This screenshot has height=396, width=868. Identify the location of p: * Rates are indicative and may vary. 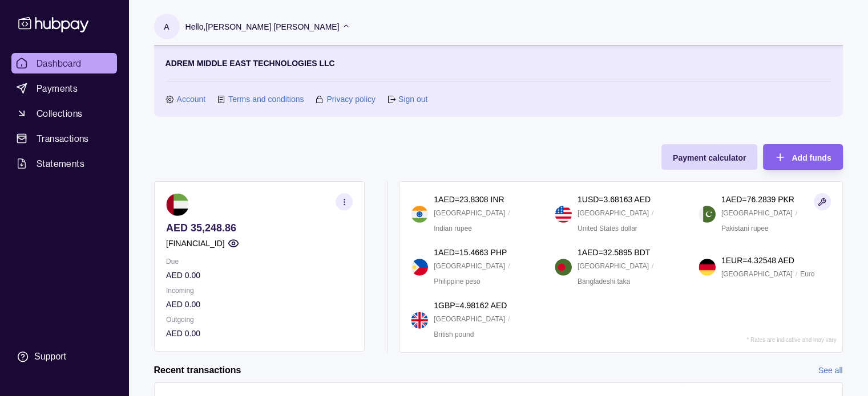
(791, 340).